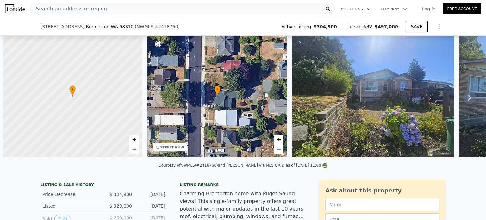 This screenshot has width=486, height=220. What do you see at coordinates (15, 9) in the screenshot?
I see `img: Lotside` at bounding box center [15, 9].